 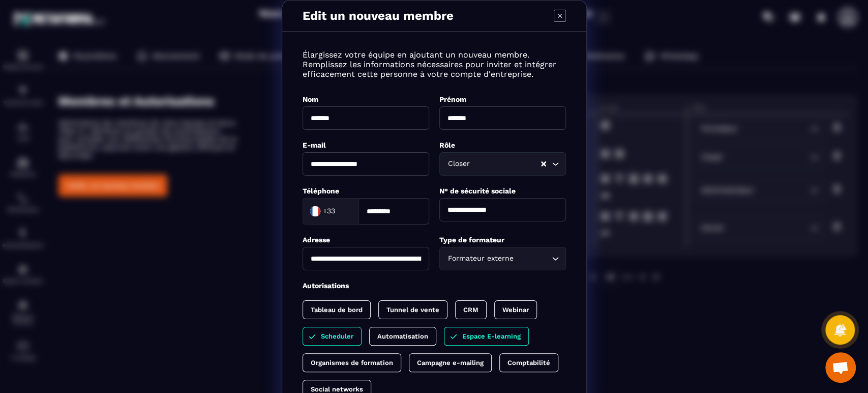 What do you see at coordinates (453, 99) in the screenshot?
I see `label: Prénom` at bounding box center [453, 99].